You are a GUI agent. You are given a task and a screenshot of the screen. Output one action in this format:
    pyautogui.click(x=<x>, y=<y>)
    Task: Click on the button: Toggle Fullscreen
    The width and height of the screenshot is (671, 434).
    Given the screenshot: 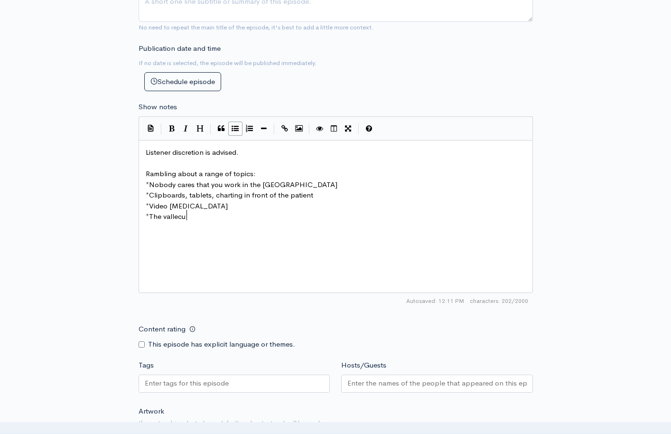 What is the action you would take?
    pyautogui.click(x=348, y=129)
    